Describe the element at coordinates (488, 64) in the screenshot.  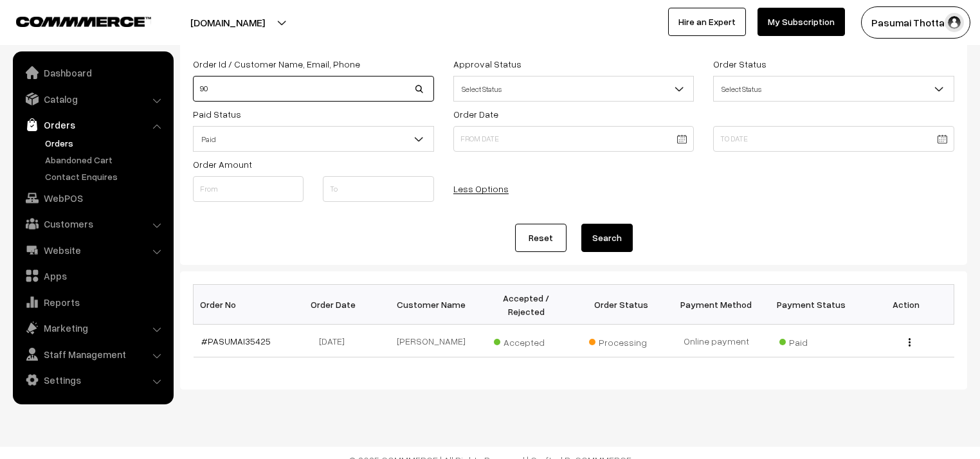
I see `label: Approval Status` at that location.